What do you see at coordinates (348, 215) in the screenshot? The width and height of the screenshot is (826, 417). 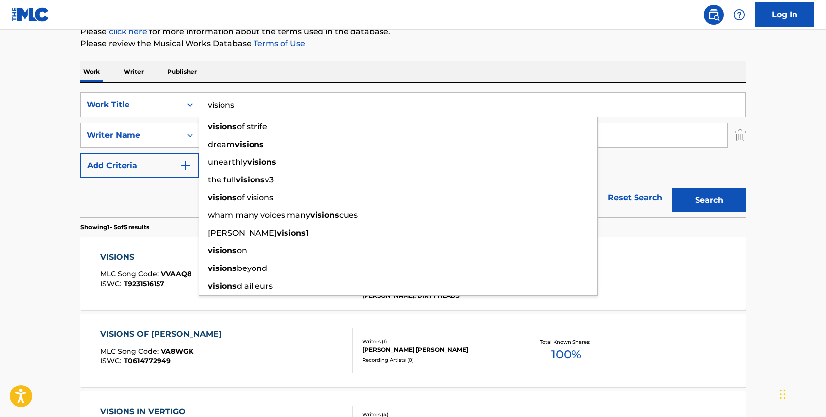 I see `span: cues` at bounding box center [348, 215].